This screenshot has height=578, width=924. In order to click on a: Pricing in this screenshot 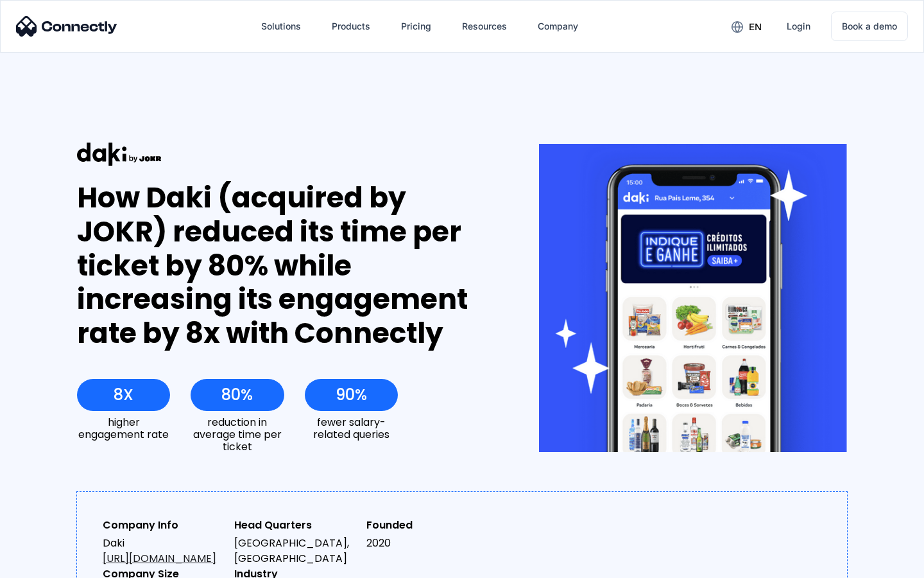, I will do `click(415, 26)`.